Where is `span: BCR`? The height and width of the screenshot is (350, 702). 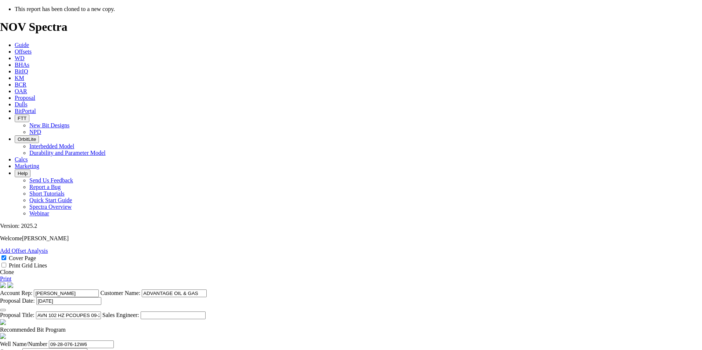
span: BCR is located at coordinates (21, 84).